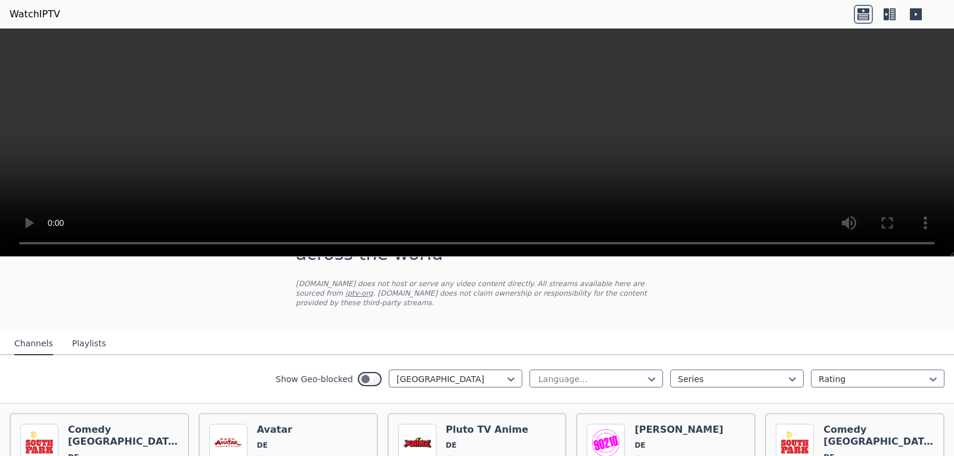 The width and height of the screenshot is (954, 456). What do you see at coordinates (33, 344) in the screenshot?
I see `button: Channels` at bounding box center [33, 344].